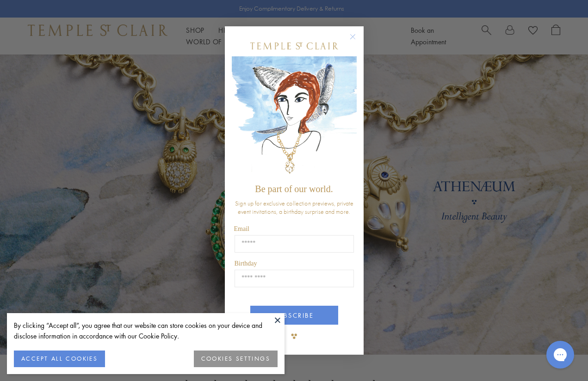 The image size is (588, 381). What do you see at coordinates (241, 228) in the screenshot?
I see `span: Email` at bounding box center [241, 228].